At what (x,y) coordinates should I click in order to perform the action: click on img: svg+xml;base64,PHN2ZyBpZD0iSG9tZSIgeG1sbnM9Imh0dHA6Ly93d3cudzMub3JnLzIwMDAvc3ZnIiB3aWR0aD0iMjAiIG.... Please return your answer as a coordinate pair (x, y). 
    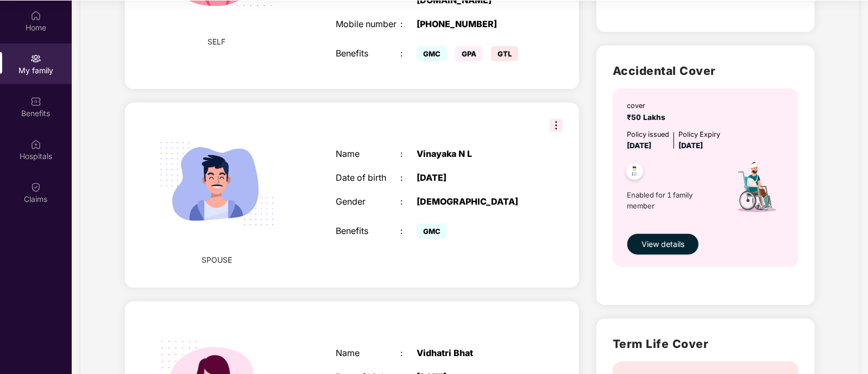
    Looking at the image, I should click on (36, 15).